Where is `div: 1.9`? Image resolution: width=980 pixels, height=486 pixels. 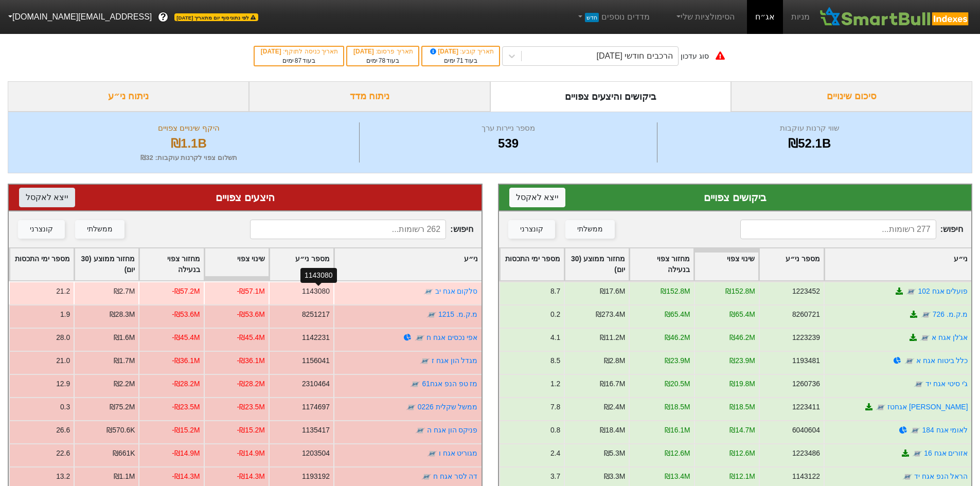
div: 1.9 is located at coordinates (65, 314).